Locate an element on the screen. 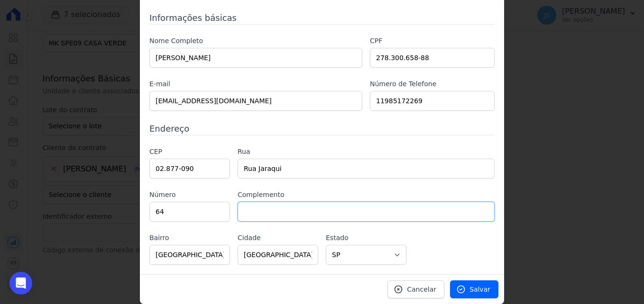 The width and height of the screenshot is (644, 304). h3: Endereço is located at coordinates (322, 128).